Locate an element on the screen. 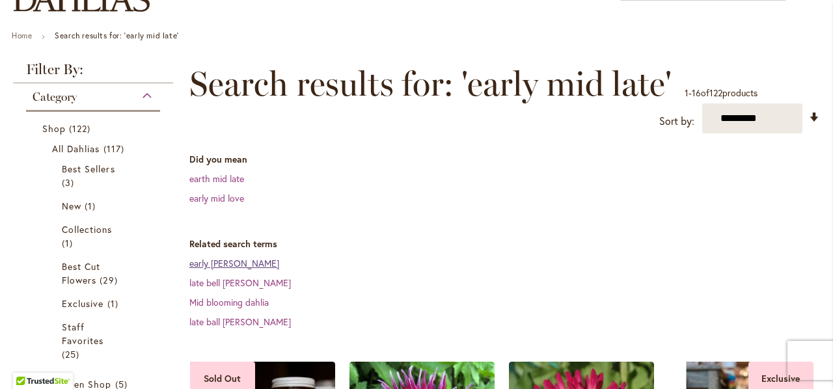 The height and width of the screenshot is (389, 833). a: Staff Favorites is located at coordinates (94, 341).